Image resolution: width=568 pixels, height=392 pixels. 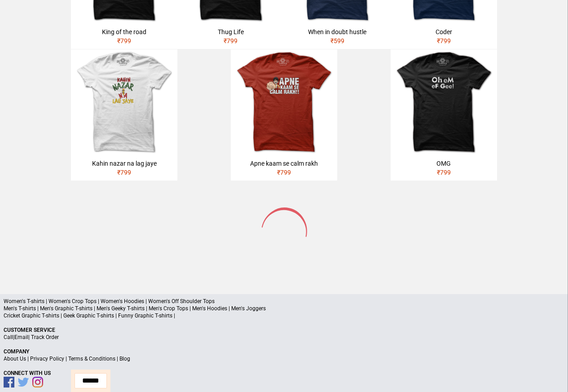 I want to click on div: When in doubt hustle, so click(x=337, y=32).